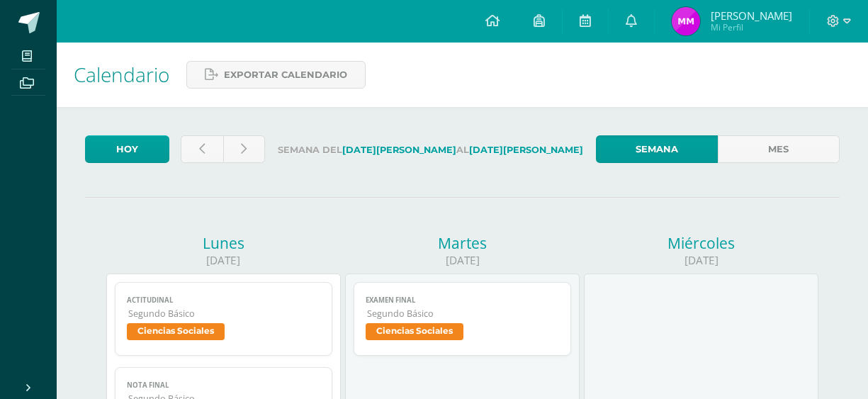  What do you see at coordinates (224, 319) in the screenshot?
I see `a: ActitudinalSegundo BásicoCiencias Sociales` at bounding box center [224, 319].